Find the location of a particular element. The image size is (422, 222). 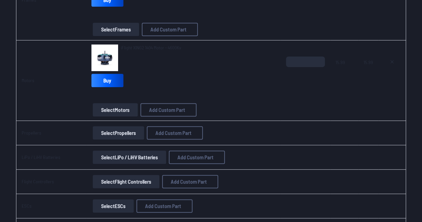

a: SelectFrames is located at coordinates (116, 29).